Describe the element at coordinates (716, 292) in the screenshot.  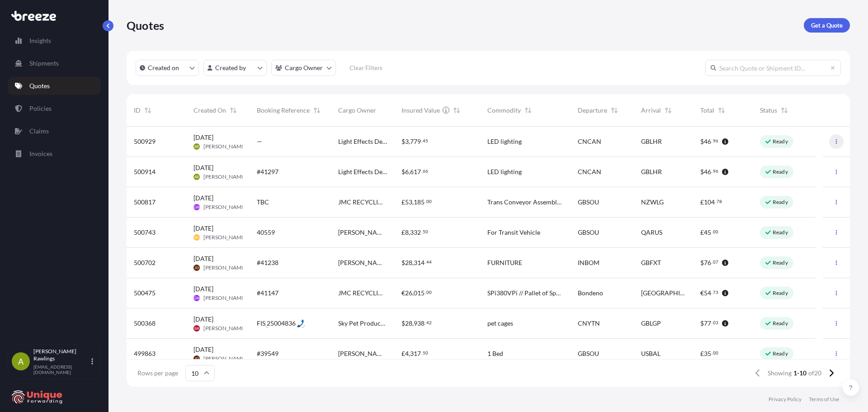
I see `span: 73` at that location.